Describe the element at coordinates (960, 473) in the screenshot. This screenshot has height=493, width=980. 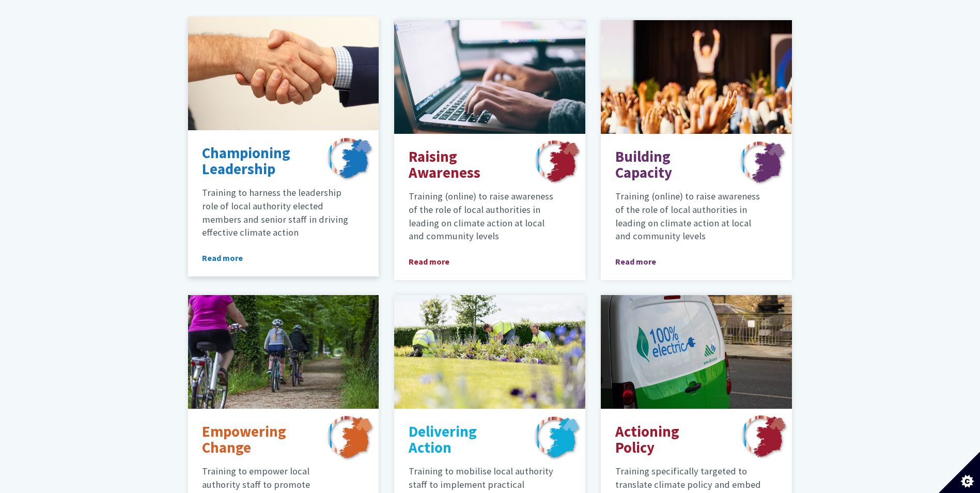
I see `button: Set cookie preferences` at that location.